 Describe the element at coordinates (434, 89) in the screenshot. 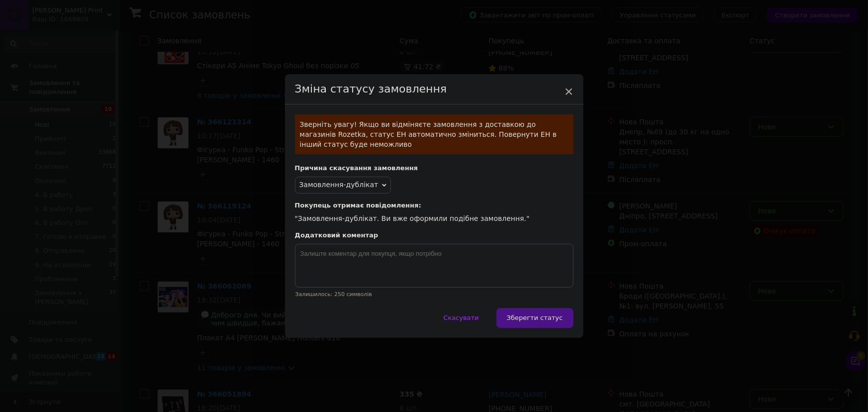

I see `div: Зміна статусу замовлення` at that location.